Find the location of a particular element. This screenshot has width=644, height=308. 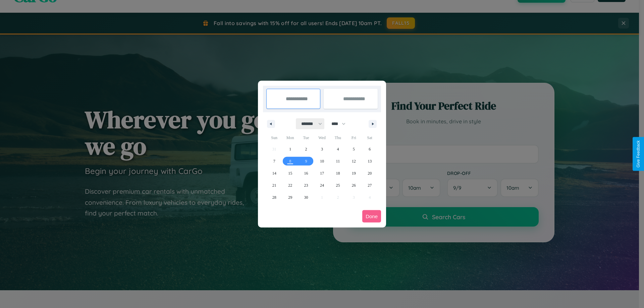

button: 3 is located at coordinates (322, 149).